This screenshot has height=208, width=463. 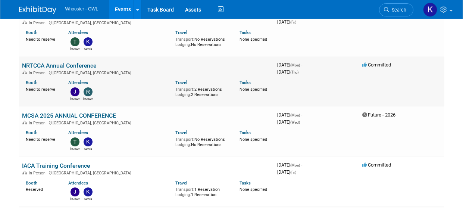 What do you see at coordinates (378, 114) in the screenshot?
I see `span: Future - 2026` at bounding box center [378, 114].